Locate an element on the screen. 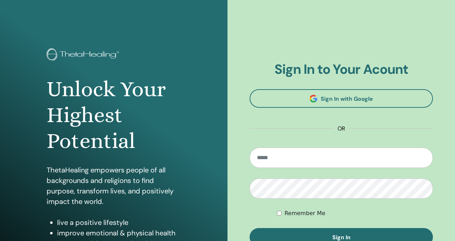 The height and width of the screenshot is (241, 455). li: improve emotional & physical health is located at coordinates (119, 233).